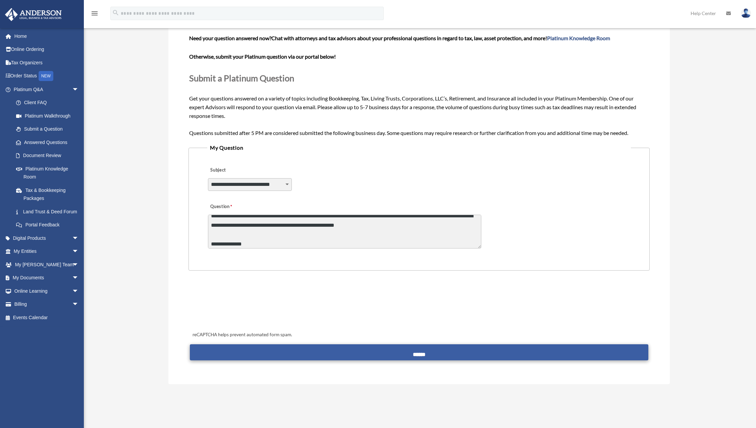 Image resolution: width=756 pixels, height=428 pixels. Describe the element at coordinates (746, 13) in the screenshot. I see `img: User Pic` at that location.